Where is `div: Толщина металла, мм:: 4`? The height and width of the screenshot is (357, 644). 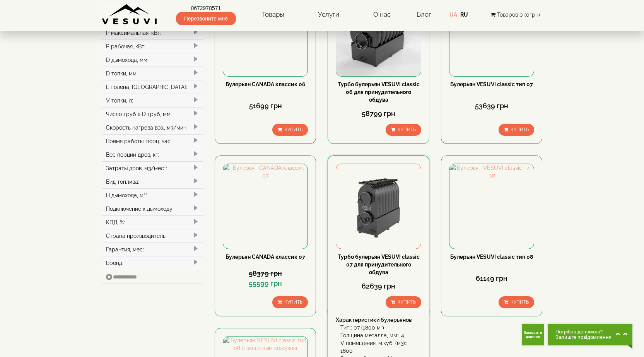 div: Толщина металла, мм:: 4 is located at coordinates (380, 335).